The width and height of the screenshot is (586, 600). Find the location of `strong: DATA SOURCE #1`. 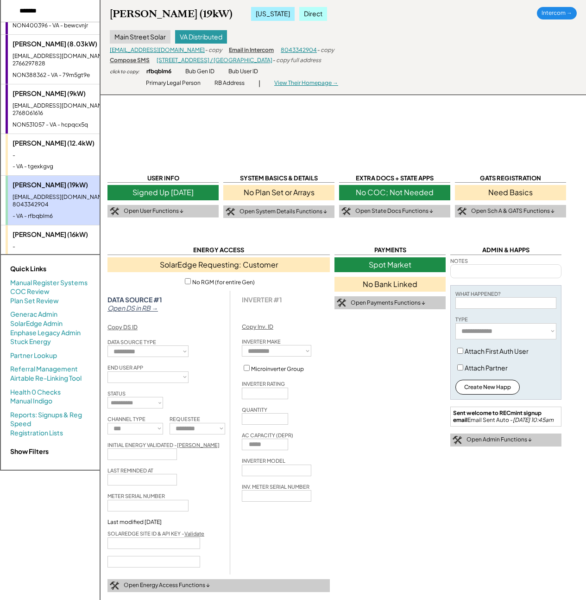

strong: DATA SOURCE #1 is located at coordinates (135, 299).